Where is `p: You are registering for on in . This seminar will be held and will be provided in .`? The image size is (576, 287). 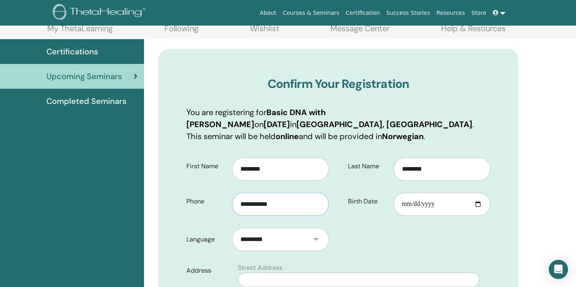 p: You are registering for on in . This seminar will be held and will be provided in . is located at coordinates (338, 124).